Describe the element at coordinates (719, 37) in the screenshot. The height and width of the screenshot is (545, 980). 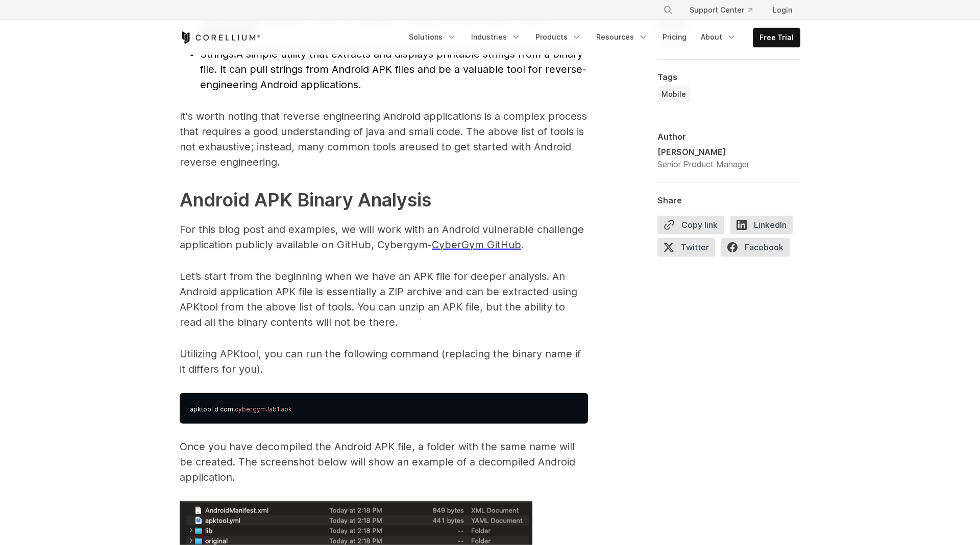
I see `a: About` at that location.